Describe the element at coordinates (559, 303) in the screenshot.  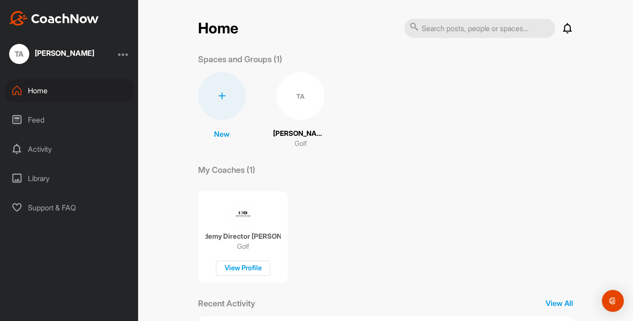
I see `p: View All` at that location.